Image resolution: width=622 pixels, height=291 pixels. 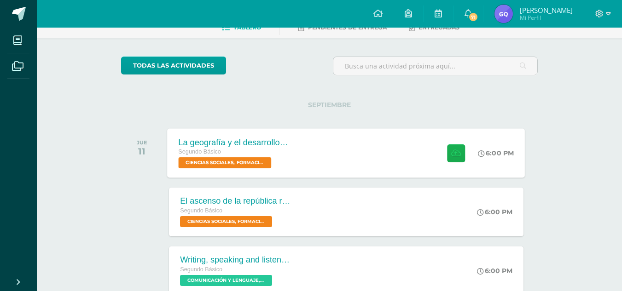 What do you see at coordinates (342, 28) in the screenshot?
I see `a: Pendientes de entrega` at bounding box center [342, 28].